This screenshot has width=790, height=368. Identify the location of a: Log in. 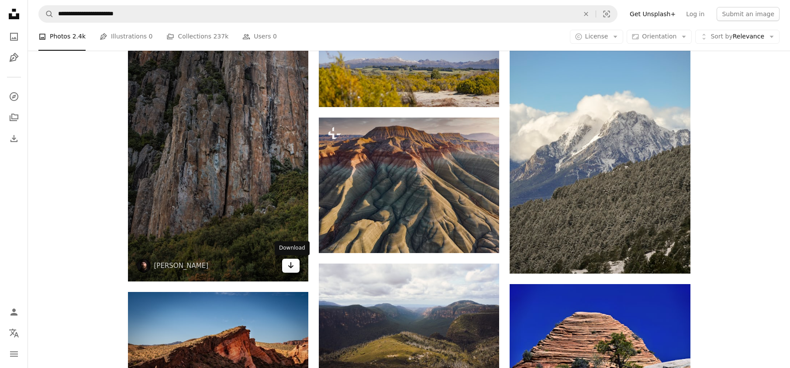
(696, 14).